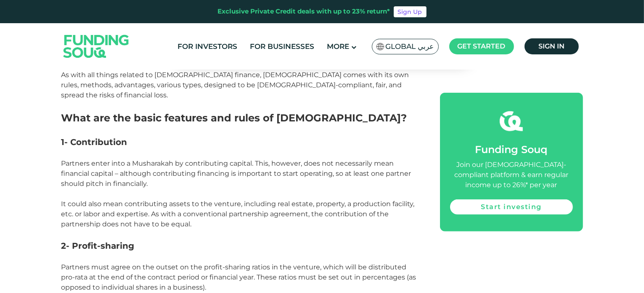 The width and height of the screenshot is (644, 293). What do you see at coordinates (207, 46) in the screenshot?
I see `a: For Investors` at bounding box center [207, 46].